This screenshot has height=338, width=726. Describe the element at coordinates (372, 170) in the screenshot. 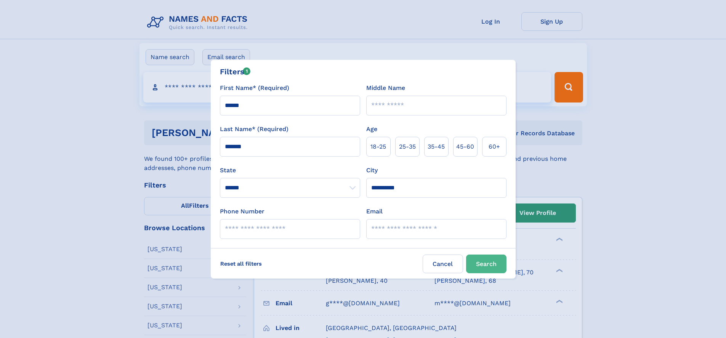

I see `label: City` at that location.